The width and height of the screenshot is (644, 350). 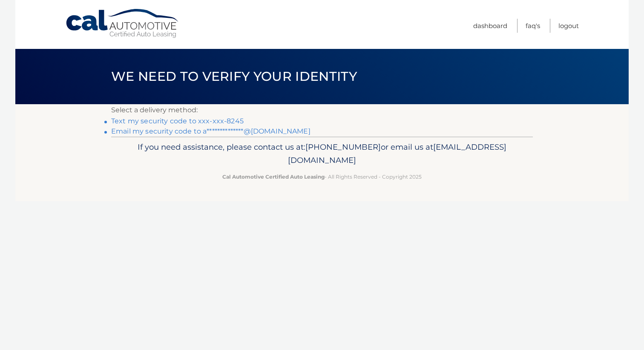 What do you see at coordinates (123, 23) in the screenshot?
I see `a: Cal Automotive` at bounding box center [123, 23].